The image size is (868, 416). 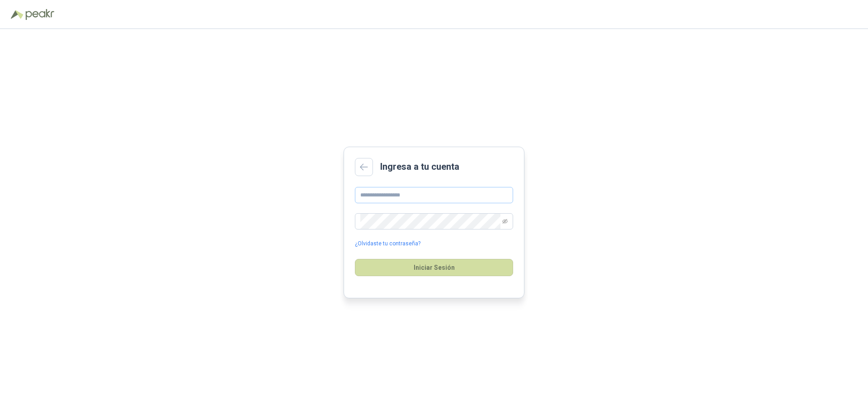 I want to click on img: Logo, so click(x=17, y=15).